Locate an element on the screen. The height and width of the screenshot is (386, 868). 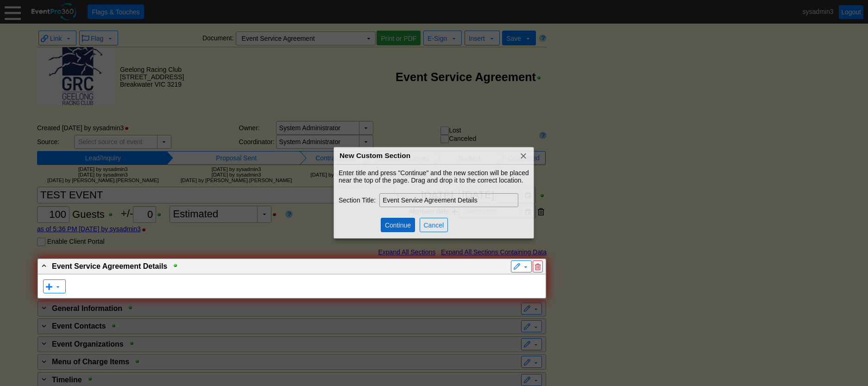
span: New Custom Section is located at coordinates (375, 155).